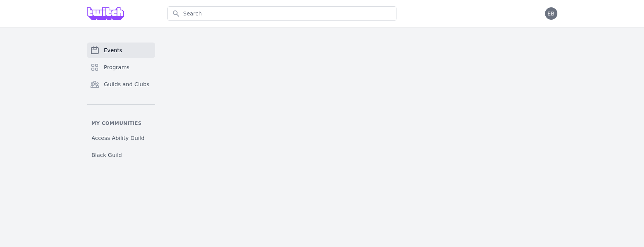 The image size is (644, 247). What do you see at coordinates (121, 124) in the screenshot?
I see `p: My communities` at bounding box center [121, 124].